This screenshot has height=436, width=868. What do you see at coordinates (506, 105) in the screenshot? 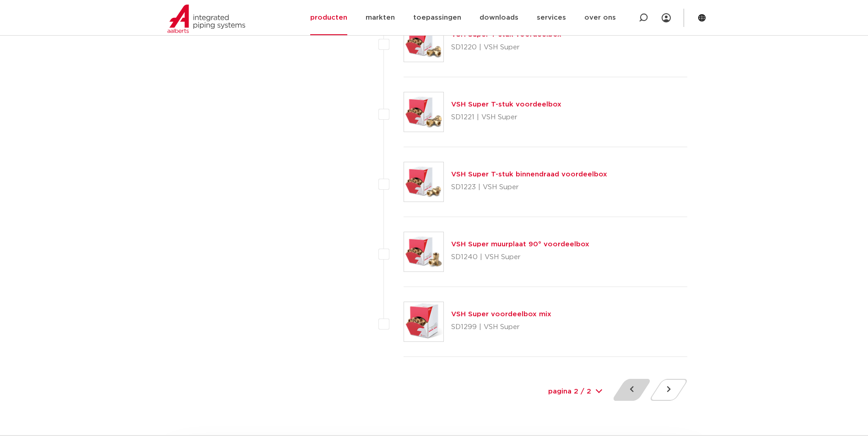
I see `a: VSH Super T-stuk voordeelbox` at bounding box center [506, 105].